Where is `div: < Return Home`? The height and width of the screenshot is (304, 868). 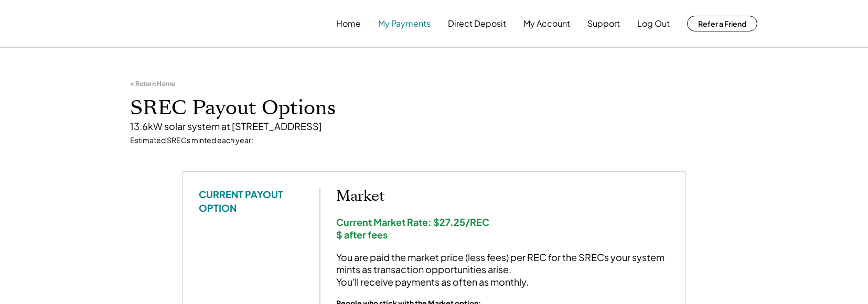
div: < Return Home is located at coordinates (152, 84).